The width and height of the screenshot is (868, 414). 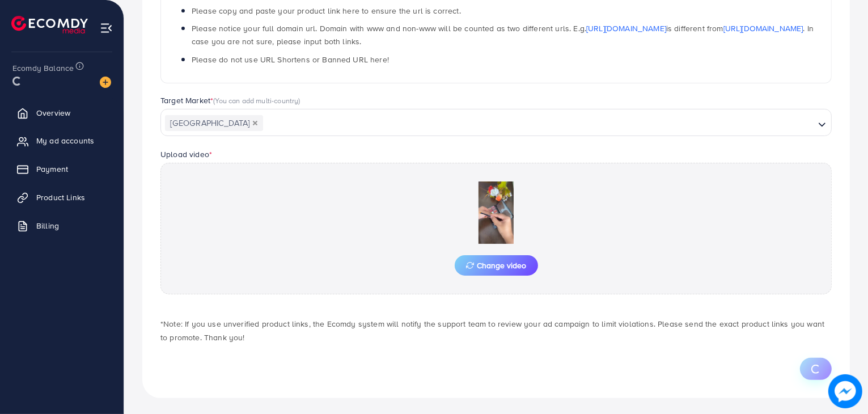 What do you see at coordinates (326, 11) in the screenshot?
I see `span: Please copy and paste your product link here to ensure the url is correct.` at bounding box center [326, 11].